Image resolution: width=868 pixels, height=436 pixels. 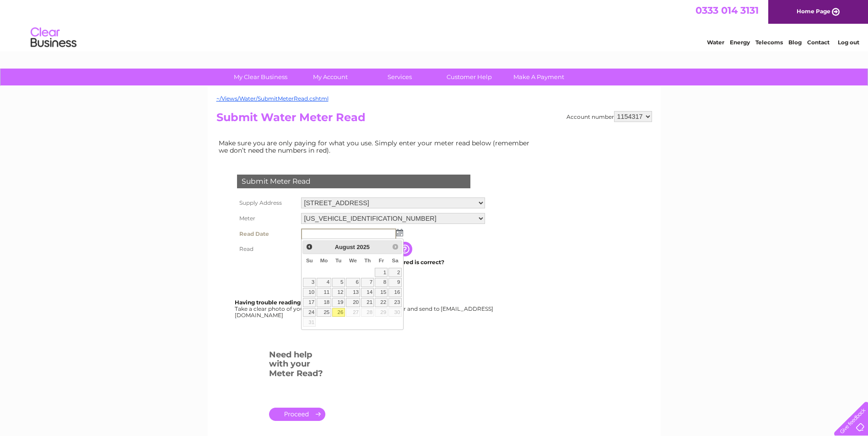 I want to click on td: Are you sure the read you have entered is correct?, so click(x=393, y=262).